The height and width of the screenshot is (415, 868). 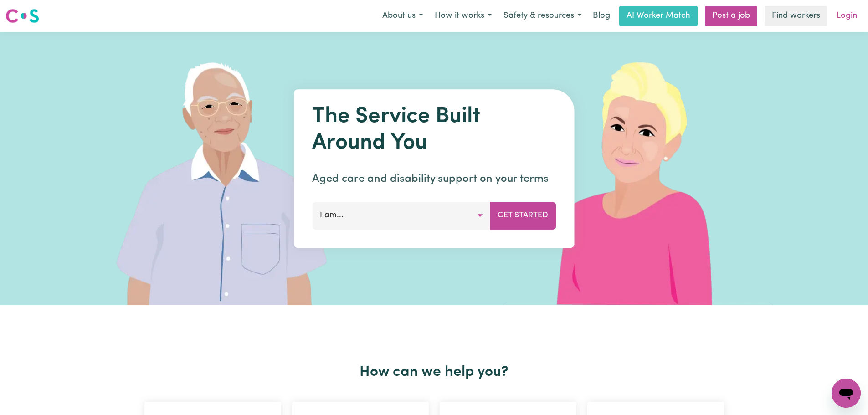 What do you see at coordinates (22, 16) in the screenshot?
I see `img: Careseekers logo` at bounding box center [22, 16].